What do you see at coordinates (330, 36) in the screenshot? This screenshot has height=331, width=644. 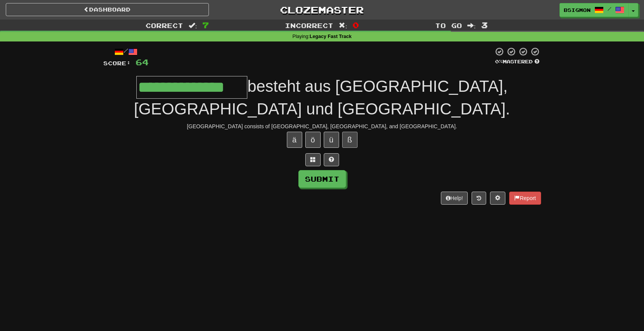 I see `strong: Legacy Fast Track` at bounding box center [330, 36].